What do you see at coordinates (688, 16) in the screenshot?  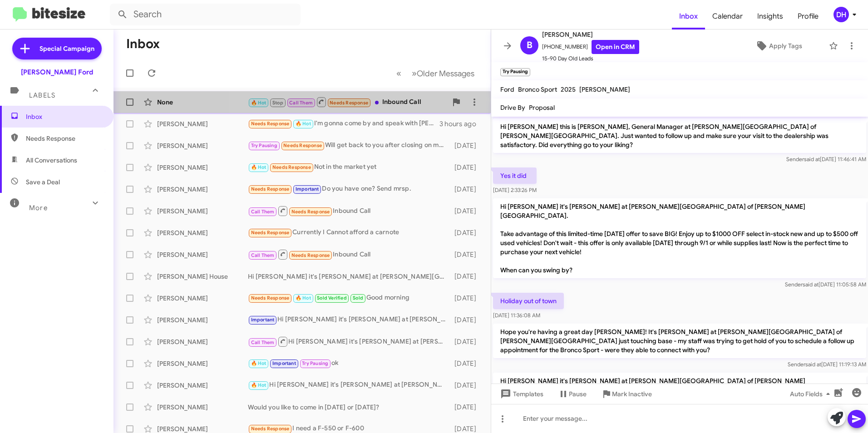 I see `a: Inbox` at bounding box center [688, 16].